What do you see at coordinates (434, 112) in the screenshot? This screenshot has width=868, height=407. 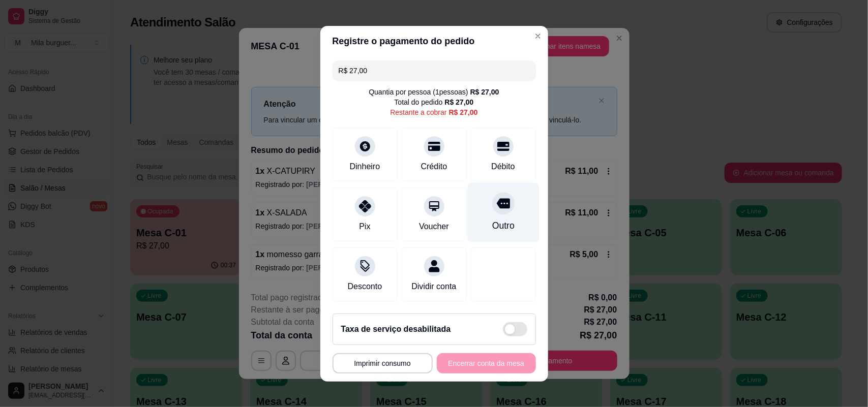 I see `div: Restante a cobrar` at bounding box center [434, 112].